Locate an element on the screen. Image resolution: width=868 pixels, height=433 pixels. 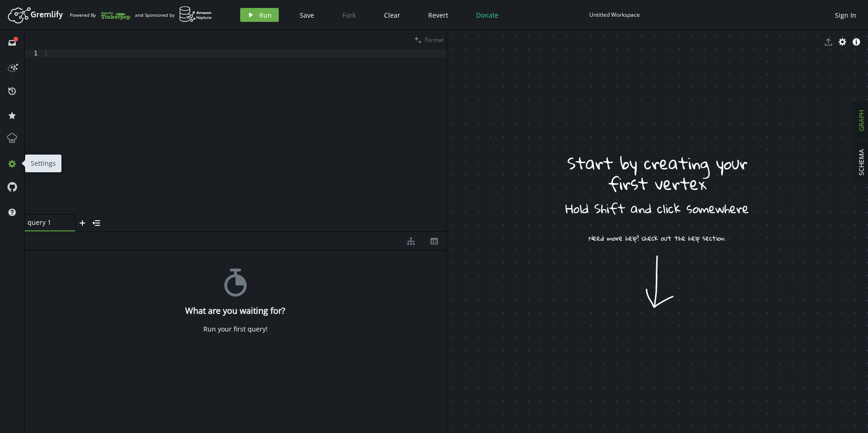
span: Revert is located at coordinates (438, 15).